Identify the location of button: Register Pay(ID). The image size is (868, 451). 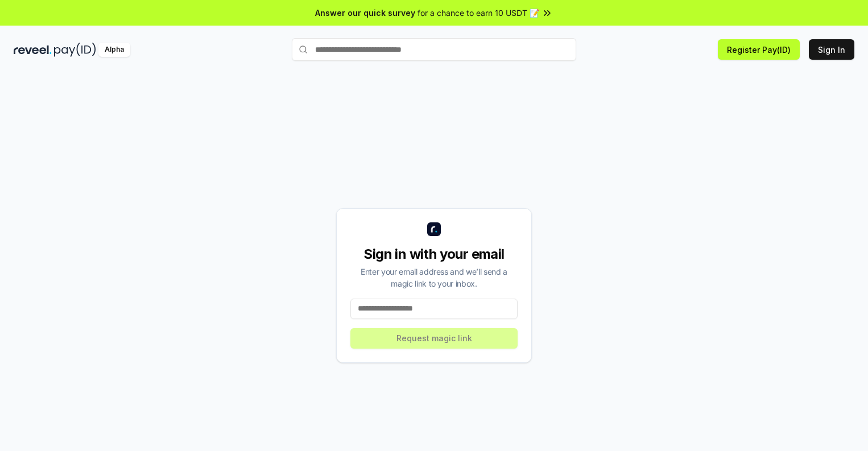
(759, 49).